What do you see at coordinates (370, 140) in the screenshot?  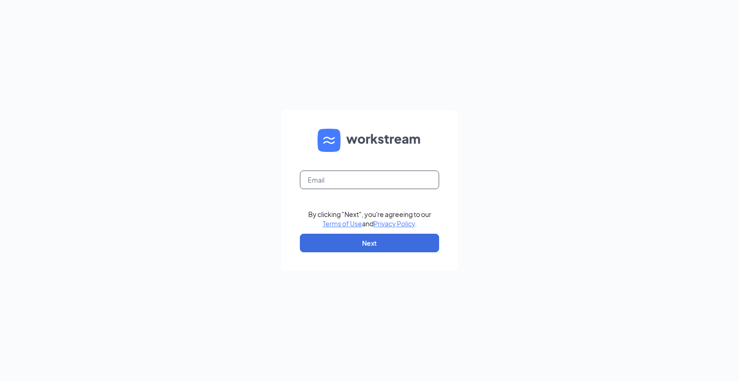 I see `img: WS logo and Workstream text` at bounding box center [370, 140].